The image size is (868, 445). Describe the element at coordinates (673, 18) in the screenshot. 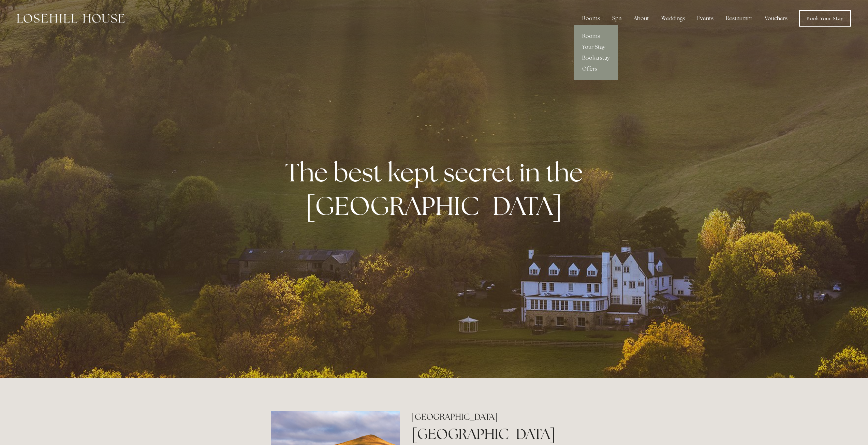

I see `div: Weddings` at that location.